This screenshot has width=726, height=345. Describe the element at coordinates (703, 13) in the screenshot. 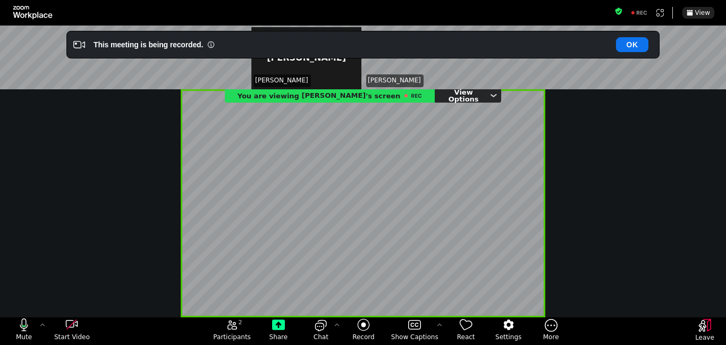

I see `span: View` at that location.